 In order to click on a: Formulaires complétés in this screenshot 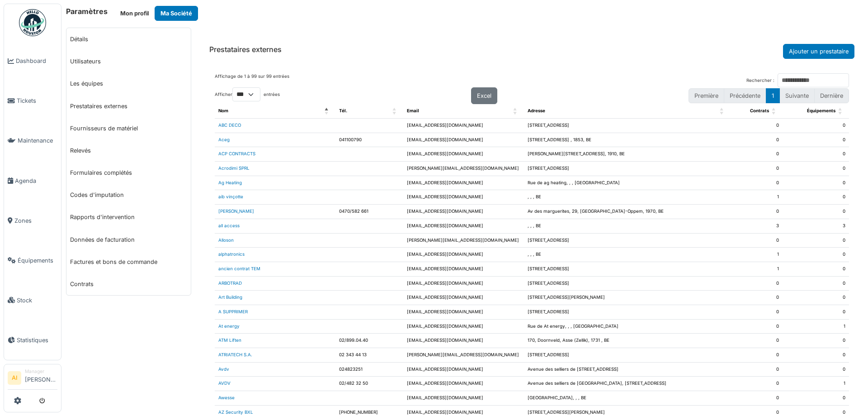, I will do `click(128, 172)`.